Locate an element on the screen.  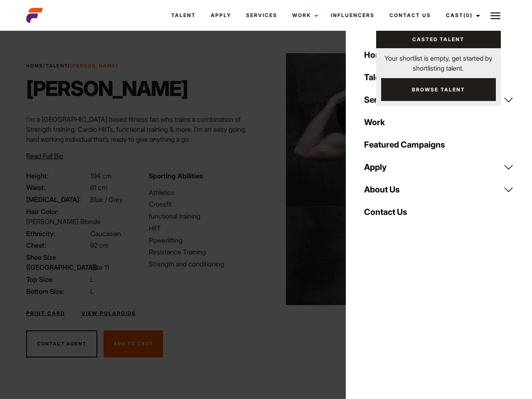
li: Resistance Training is located at coordinates (205, 252).